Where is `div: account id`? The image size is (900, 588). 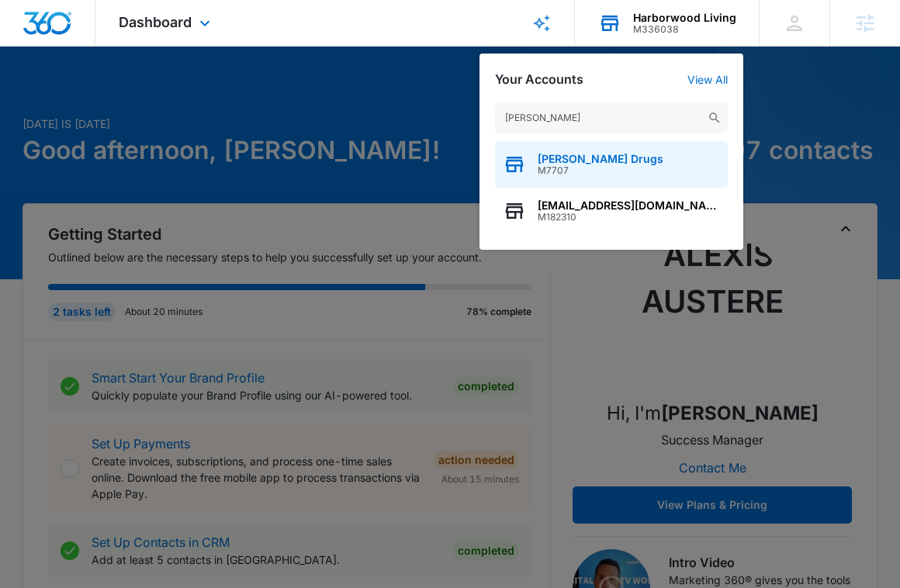 div: account id is located at coordinates (684, 29).